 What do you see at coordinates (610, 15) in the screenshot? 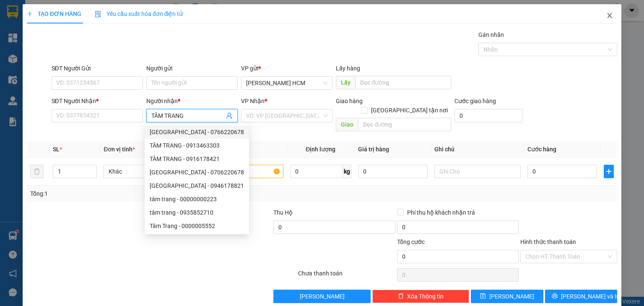
I see `span: close` at bounding box center [610, 15].